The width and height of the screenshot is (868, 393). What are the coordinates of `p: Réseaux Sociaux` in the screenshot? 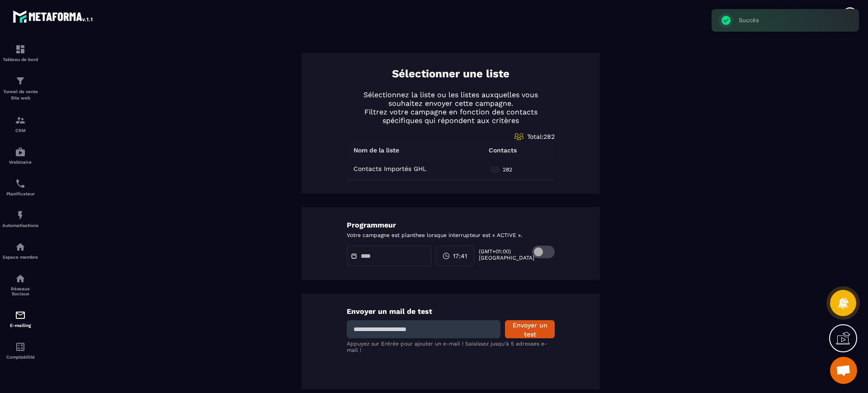 It's located at (20, 291).